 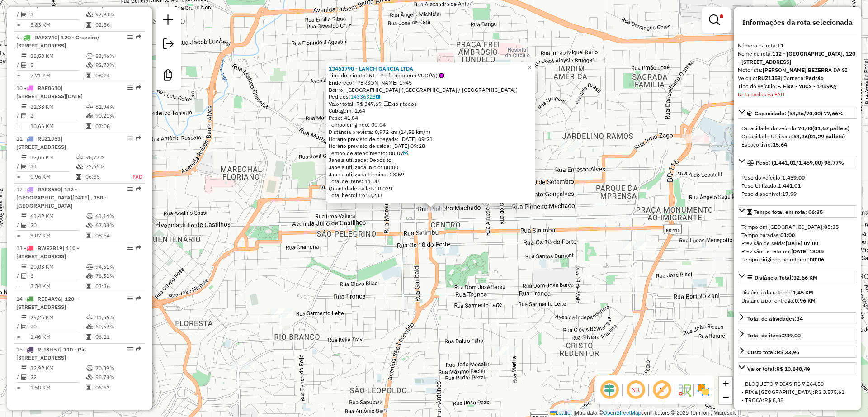 I want to click on strong: Padrão, so click(x=814, y=77).